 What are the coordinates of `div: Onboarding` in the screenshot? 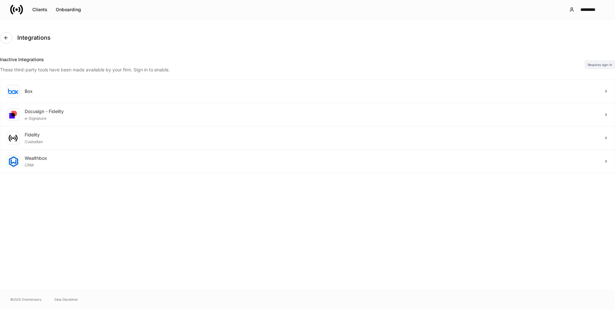 It's located at (68, 10).